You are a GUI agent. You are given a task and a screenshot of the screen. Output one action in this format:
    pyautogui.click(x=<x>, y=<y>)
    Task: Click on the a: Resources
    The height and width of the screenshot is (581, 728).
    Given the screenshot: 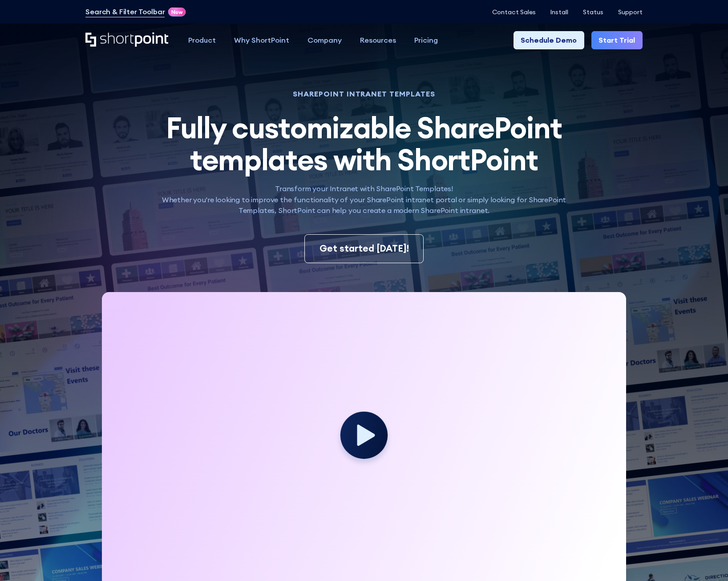 What is the action you would take?
    pyautogui.click(x=377, y=40)
    